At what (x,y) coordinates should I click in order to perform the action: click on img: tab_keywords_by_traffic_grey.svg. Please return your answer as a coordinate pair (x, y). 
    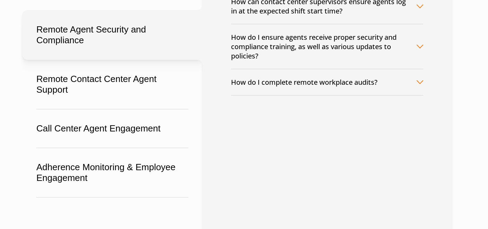
    Looking at the image, I should click on (72, 43).